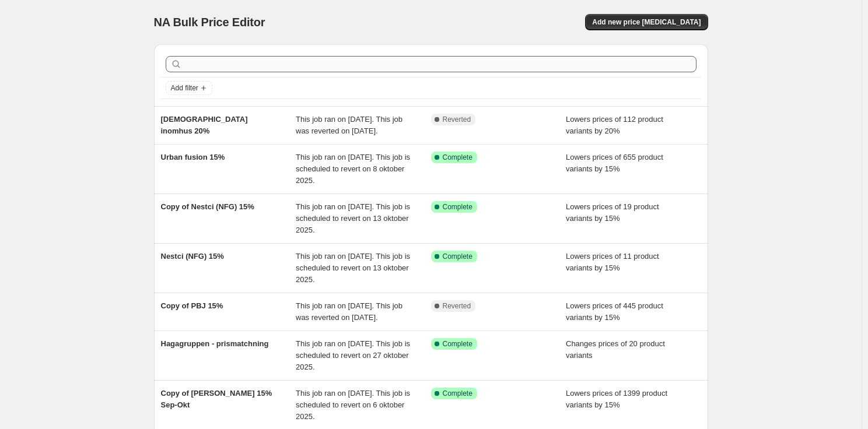  I want to click on span: Lowers prices of 655 product variants by 15%, so click(614, 163).